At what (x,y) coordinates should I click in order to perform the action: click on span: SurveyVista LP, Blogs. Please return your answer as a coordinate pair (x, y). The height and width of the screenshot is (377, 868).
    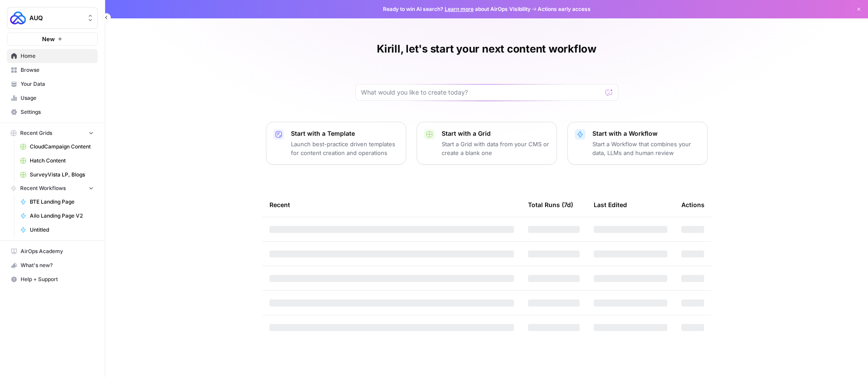
    Looking at the image, I should click on (61, 175).